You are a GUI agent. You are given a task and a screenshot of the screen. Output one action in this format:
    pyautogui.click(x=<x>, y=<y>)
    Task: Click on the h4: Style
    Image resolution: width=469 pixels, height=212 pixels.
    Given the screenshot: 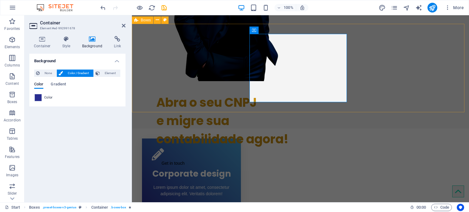 What is the action you would take?
    pyautogui.click(x=67, y=42)
    